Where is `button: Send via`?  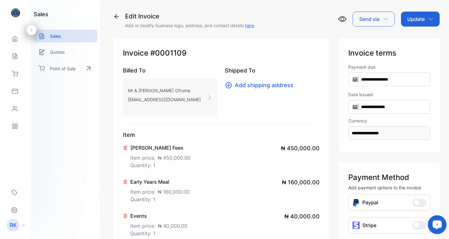
button: Send via is located at coordinates (374, 19).